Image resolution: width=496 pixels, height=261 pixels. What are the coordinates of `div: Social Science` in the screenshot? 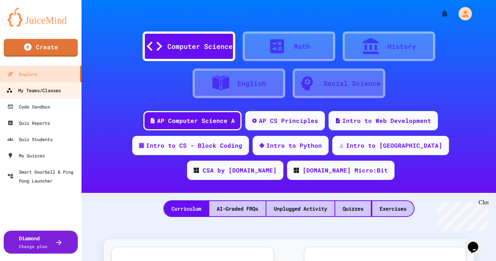 It's located at (352, 83).